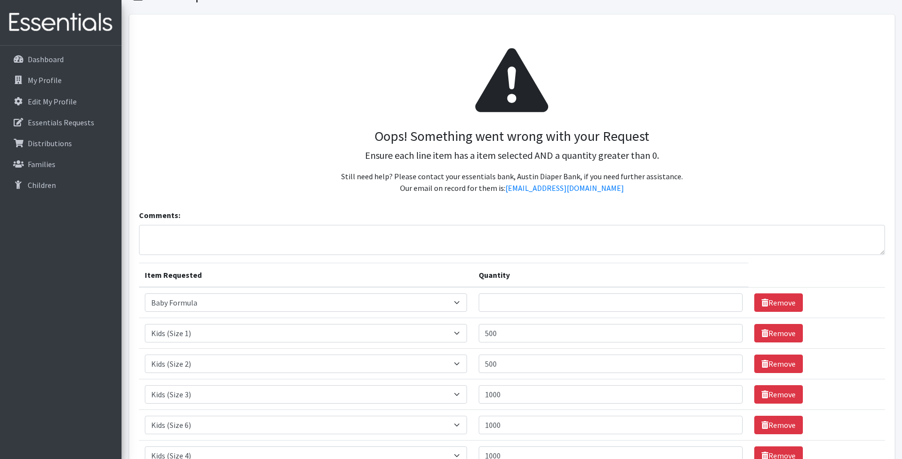 The height and width of the screenshot is (459, 902). What do you see at coordinates (159, 215) in the screenshot?
I see `label: Comments:` at bounding box center [159, 215].